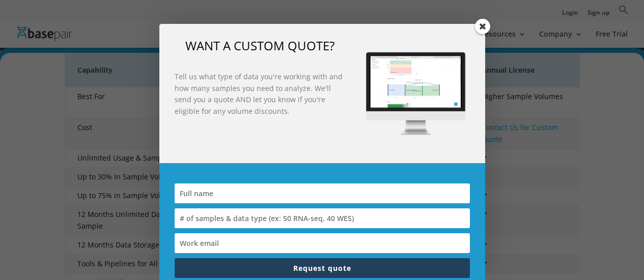 This screenshot has width=644, height=280. What do you see at coordinates (322, 243) in the screenshot?
I see `input: Work email` at bounding box center [322, 243].